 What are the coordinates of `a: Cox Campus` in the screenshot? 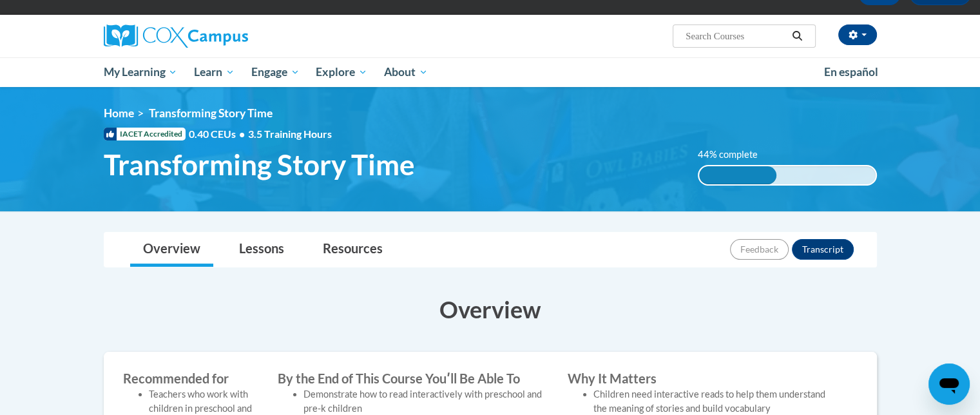 It's located at (226, 36).